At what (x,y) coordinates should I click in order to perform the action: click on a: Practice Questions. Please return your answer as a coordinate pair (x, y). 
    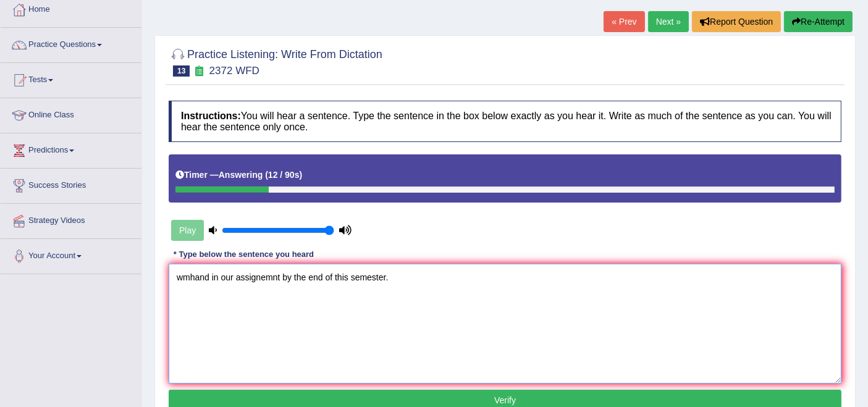
    Looking at the image, I should click on (71, 43).